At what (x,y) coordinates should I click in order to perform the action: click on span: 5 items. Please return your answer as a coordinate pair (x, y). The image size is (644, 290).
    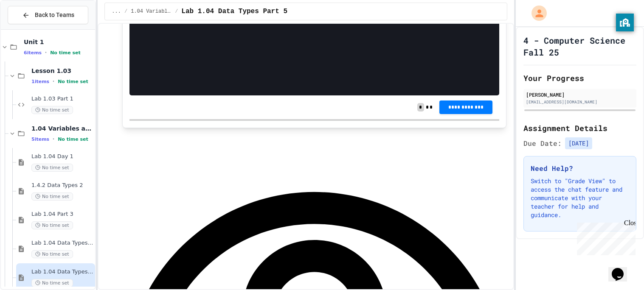
    Looking at the image, I should click on (40, 139).